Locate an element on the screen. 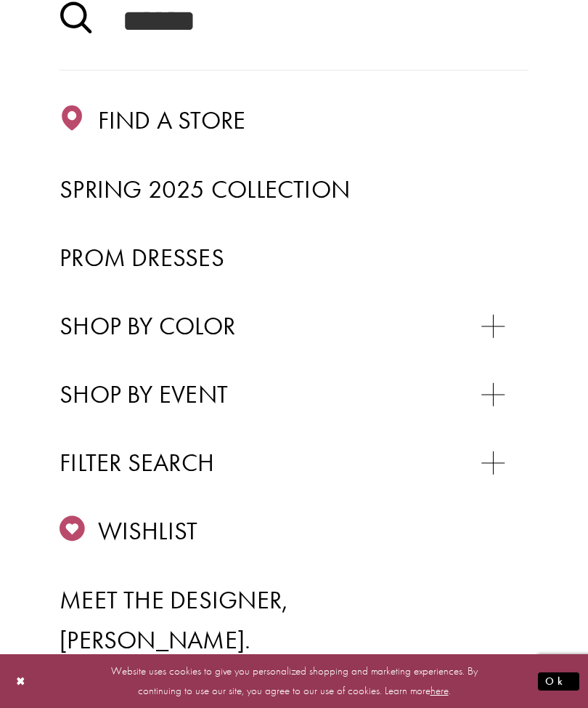 This screenshot has height=708, width=588. a: Wishlist is located at coordinates (294, 531).